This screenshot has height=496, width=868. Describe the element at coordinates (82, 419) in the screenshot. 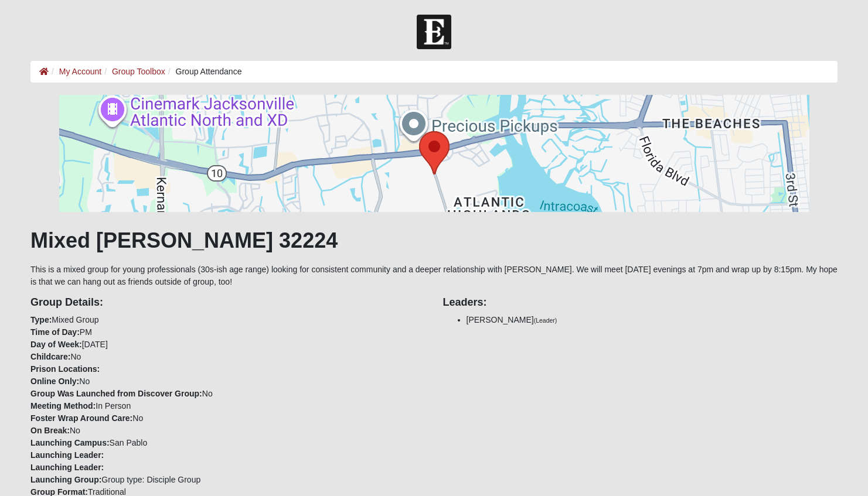

I see `strong: Foster Wrap Around Care:` at that location.